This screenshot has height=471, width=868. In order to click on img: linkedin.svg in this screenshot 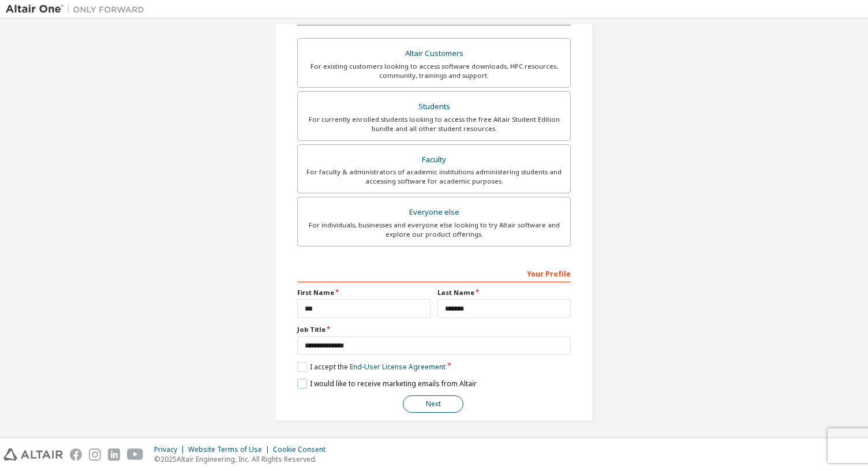, I will do `click(114, 455)`.